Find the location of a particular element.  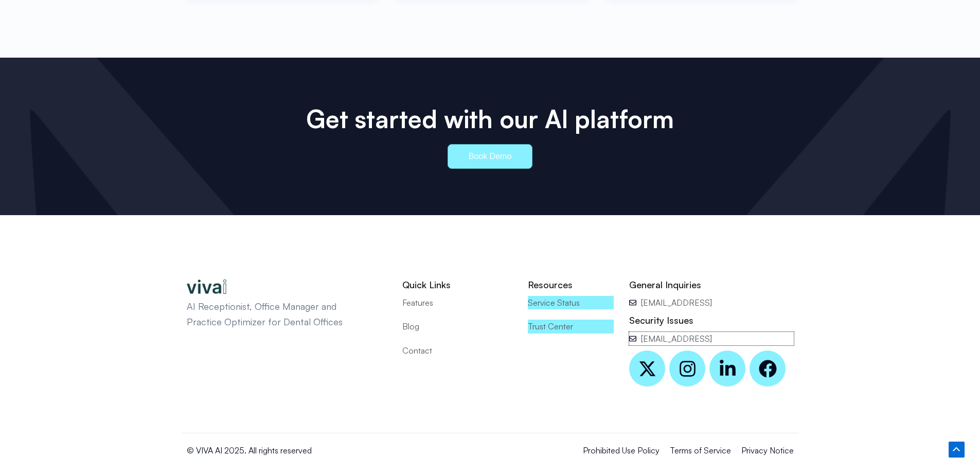

a: Features is located at coordinates (457, 302).